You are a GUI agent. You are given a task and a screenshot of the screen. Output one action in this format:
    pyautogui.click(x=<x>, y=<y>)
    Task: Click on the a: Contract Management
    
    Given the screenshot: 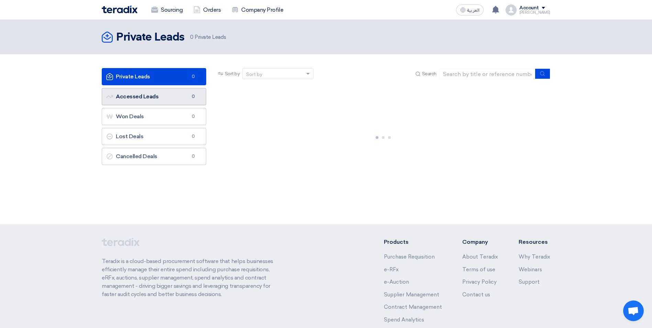 What is the action you would take?
    pyautogui.click(x=413, y=307)
    